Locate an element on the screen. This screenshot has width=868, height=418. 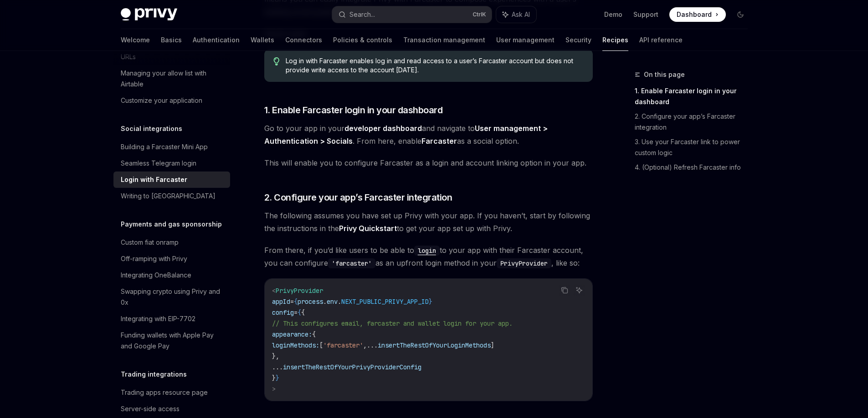
div: Funding wallets with Apple Pay and Google Pay is located at coordinates (172, 341).